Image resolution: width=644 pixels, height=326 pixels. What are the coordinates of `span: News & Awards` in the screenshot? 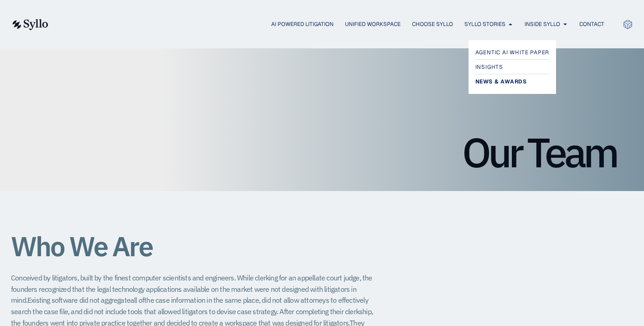 It's located at (501, 82).